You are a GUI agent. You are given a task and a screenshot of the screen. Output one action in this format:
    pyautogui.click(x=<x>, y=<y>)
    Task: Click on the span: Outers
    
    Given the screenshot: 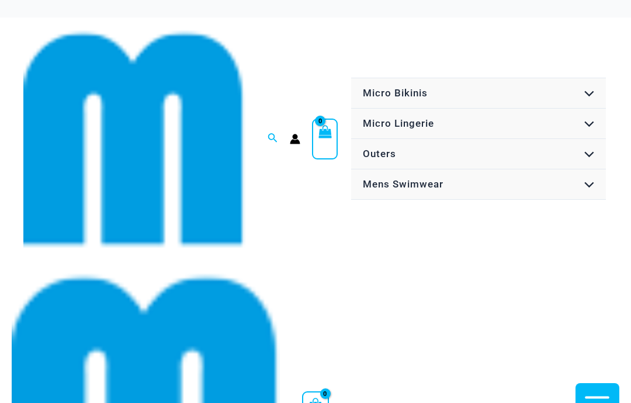 What is the action you would take?
    pyautogui.click(x=379, y=154)
    